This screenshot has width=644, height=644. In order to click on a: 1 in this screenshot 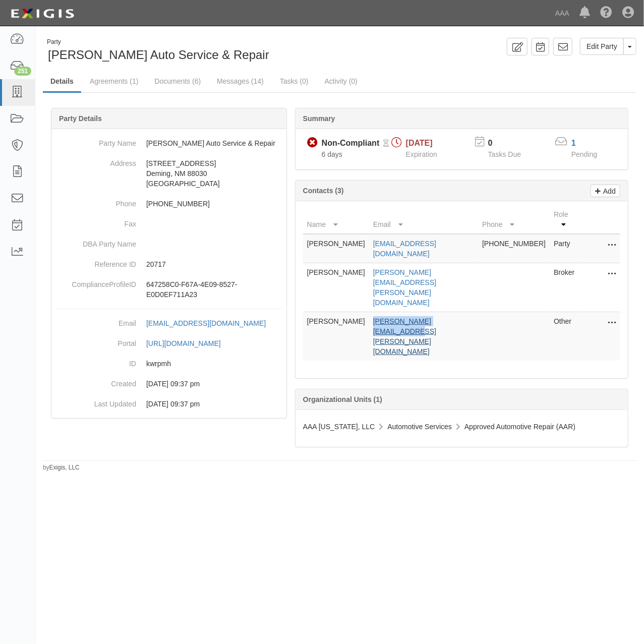, I will do `click(573, 143)`.